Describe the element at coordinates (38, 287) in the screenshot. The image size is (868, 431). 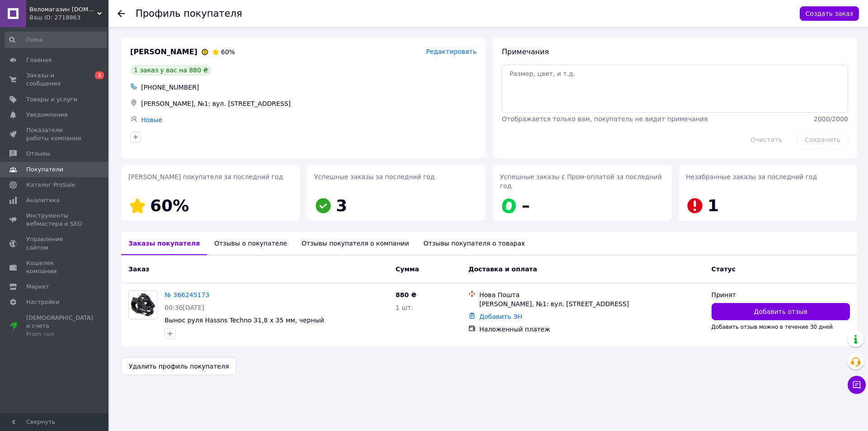
I see `span: Маркет` at that location.